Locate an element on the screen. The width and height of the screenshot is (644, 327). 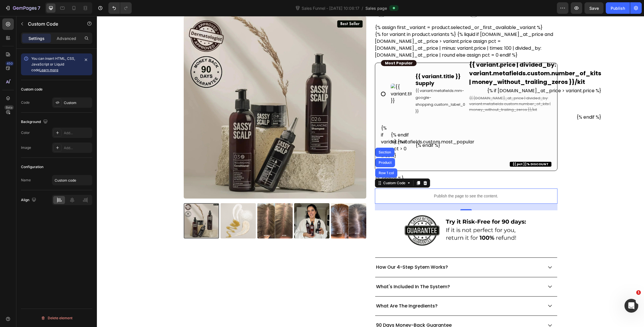
div: Custom is located at coordinates (78, 103).